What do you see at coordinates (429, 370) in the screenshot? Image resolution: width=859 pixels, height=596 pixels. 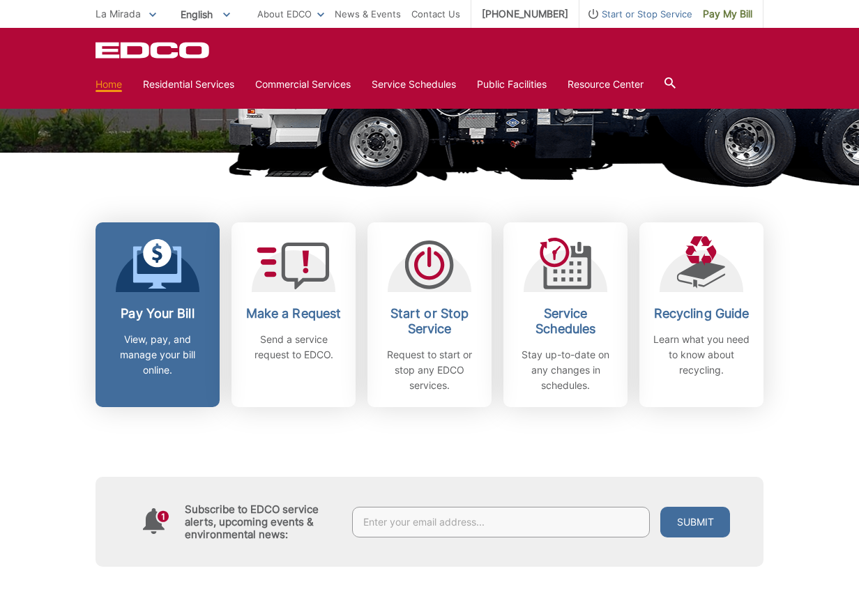 I see `p: Request to start or stop any EDCO services.` at bounding box center [429, 370].